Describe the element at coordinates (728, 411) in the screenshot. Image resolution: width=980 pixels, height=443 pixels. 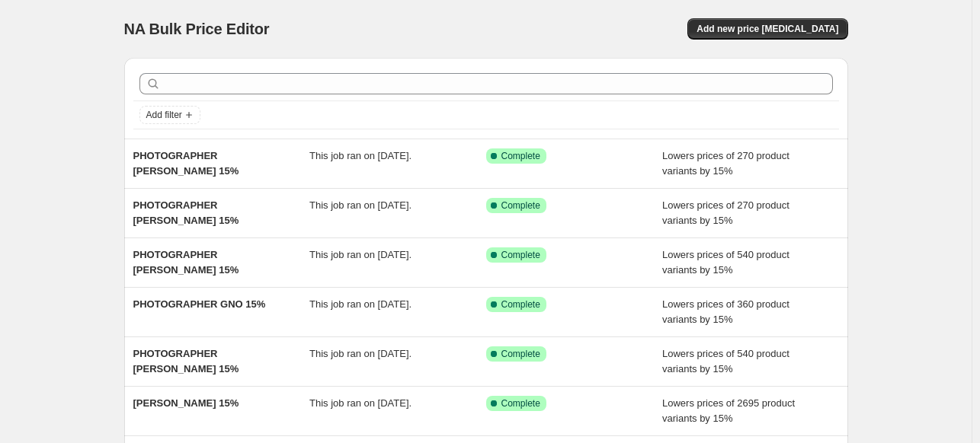
I see `span: Lowers prices of 2695 product variants by 15%` at that location.